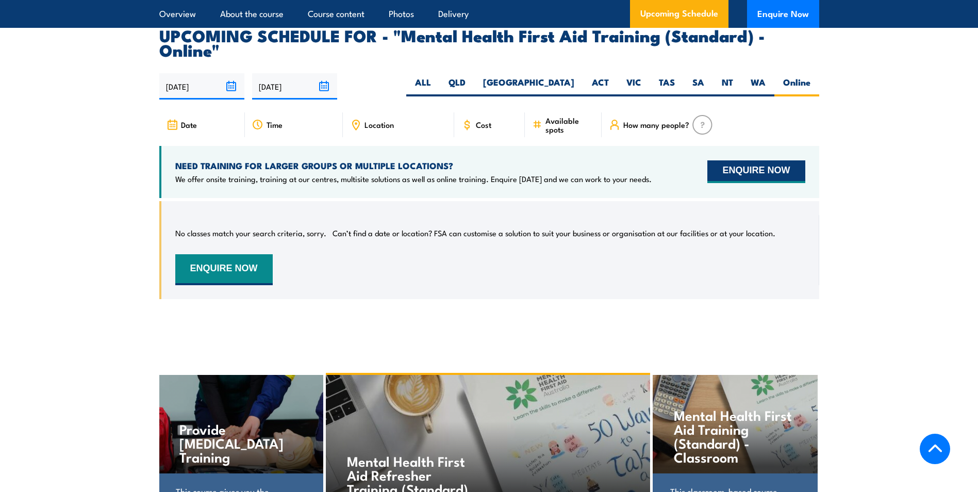  What do you see at coordinates (189, 124) in the screenshot?
I see `span: Date` at bounding box center [189, 124].